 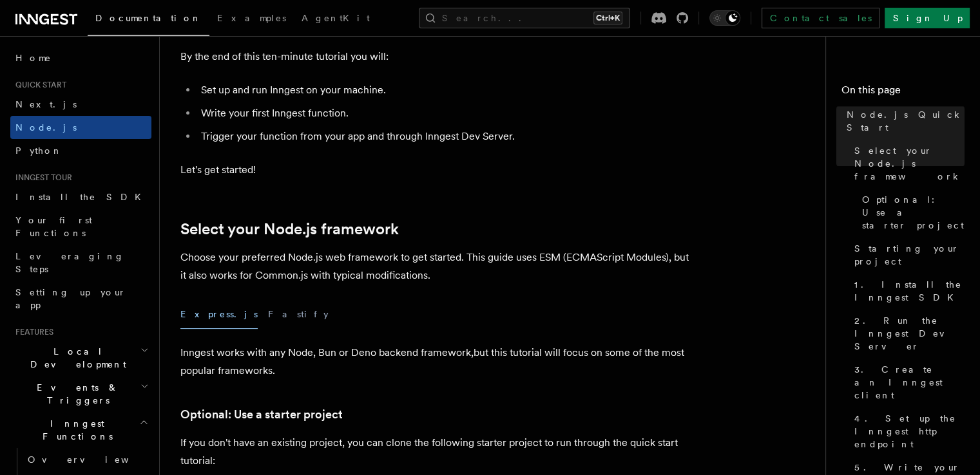 What do you see at coordinates (927, 18) in the screenshot?
I see `a: Sign Up` at bounding box center [927, 18].